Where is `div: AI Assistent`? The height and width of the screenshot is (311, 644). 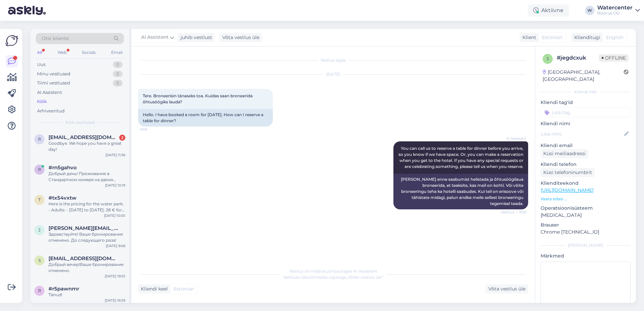
div: AI Assistent is located at coordinates (49, 93).